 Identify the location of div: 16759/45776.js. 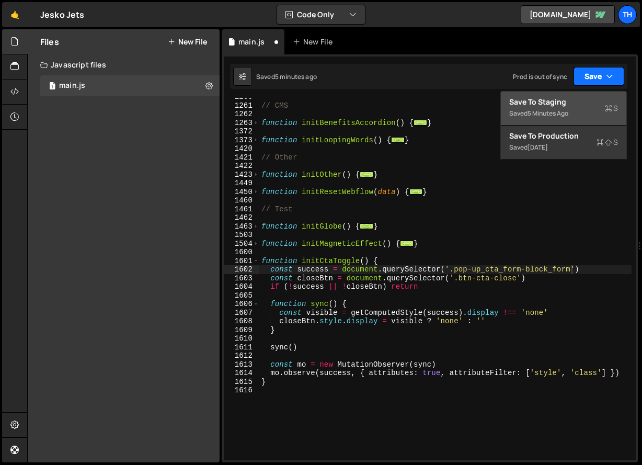
(130, 86).